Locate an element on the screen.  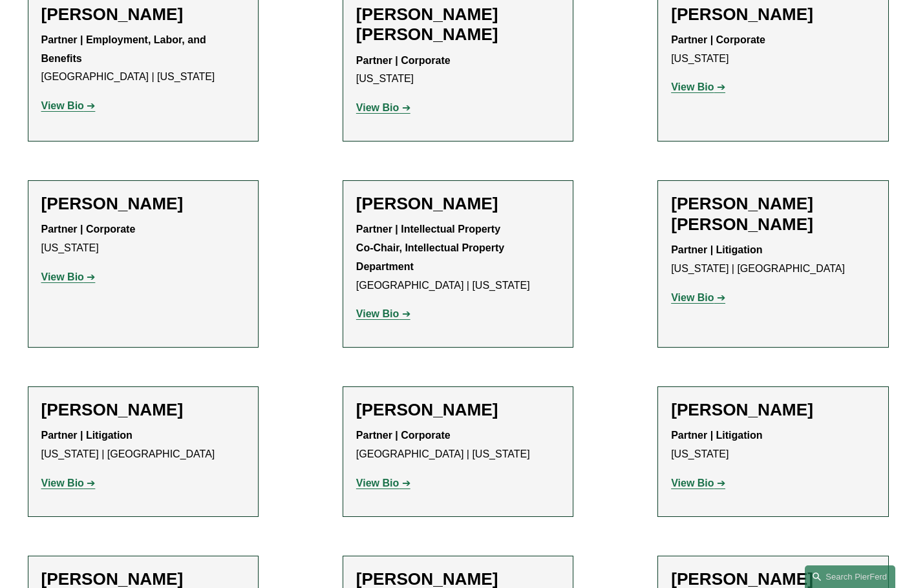
strong: Partner | Intellectual Property Co-Chair, Intellectual Property Department is located at coordinates (432, 248).